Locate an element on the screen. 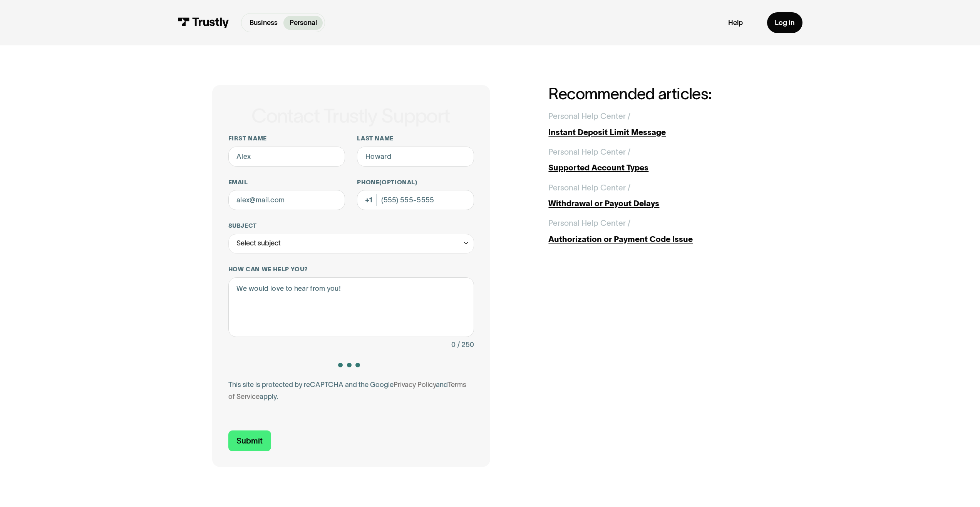  label: Email is located at coordinates (287, 183).